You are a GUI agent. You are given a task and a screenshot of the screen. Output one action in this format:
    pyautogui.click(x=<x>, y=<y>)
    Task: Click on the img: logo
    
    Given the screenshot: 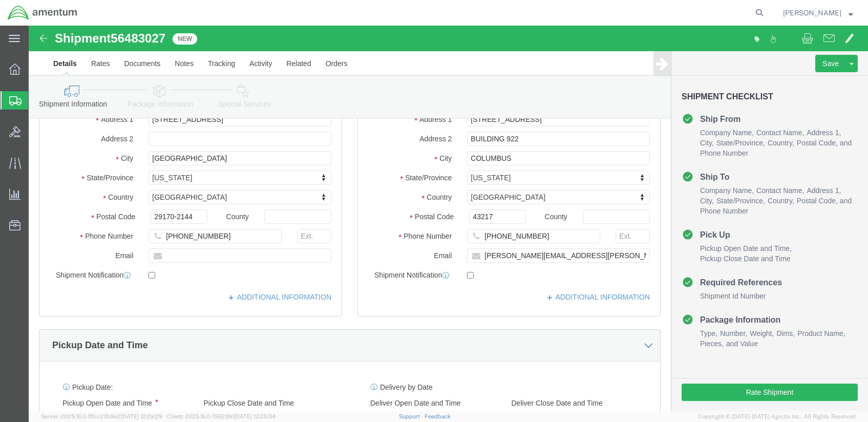 What is the action you would take?
    pyautogui.click(x=42, y=13)
    